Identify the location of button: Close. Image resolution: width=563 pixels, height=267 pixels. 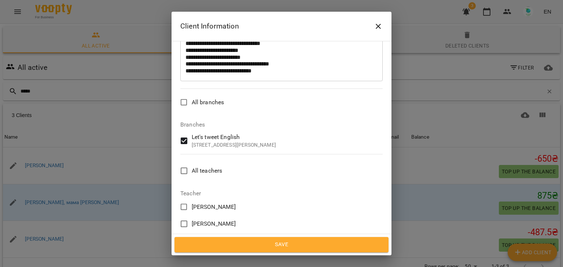
(378, 26).